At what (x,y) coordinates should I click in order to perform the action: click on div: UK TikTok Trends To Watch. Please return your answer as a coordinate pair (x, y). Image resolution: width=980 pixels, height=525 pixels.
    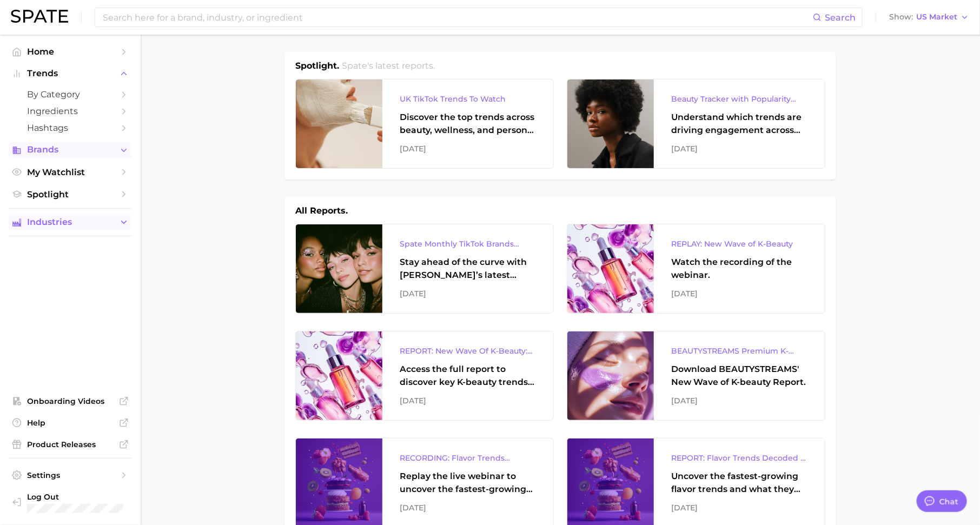
    Looking at the image, I should click on (468, 99).